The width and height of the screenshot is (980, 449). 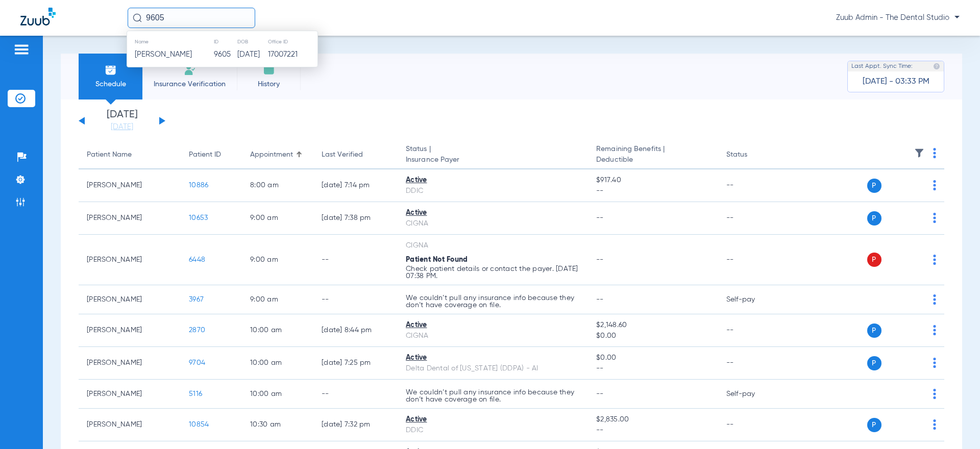 What do you see at coordinates (653, 180) in the screenshot?
I see `span: $917.40` at bounding box center [653, 180].